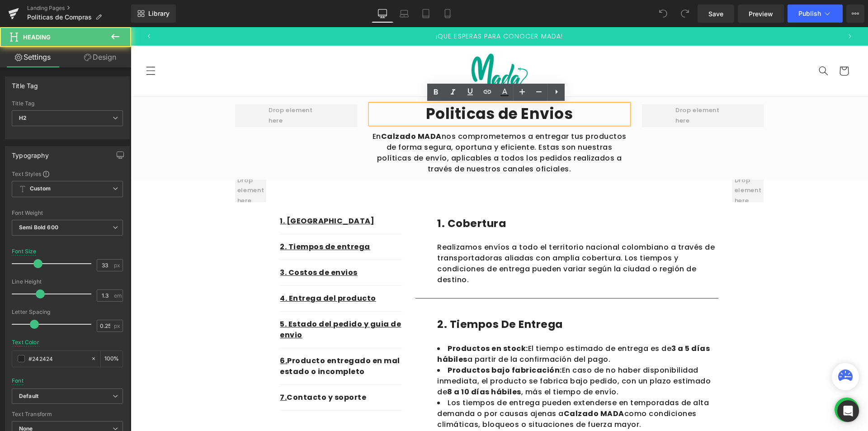  What do you see at coordinates (188, 246) in the screenshot?
I see `a: 3. Costos de envios` at bounding box center [188, 246].